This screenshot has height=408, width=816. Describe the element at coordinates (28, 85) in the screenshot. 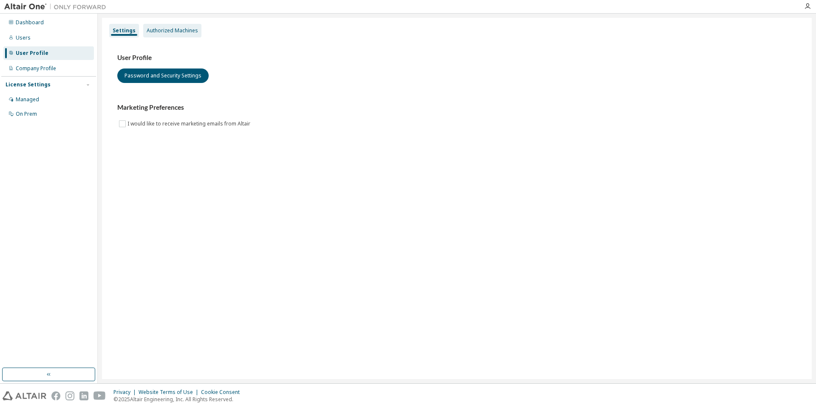

I see `div: License Settings` at that location.